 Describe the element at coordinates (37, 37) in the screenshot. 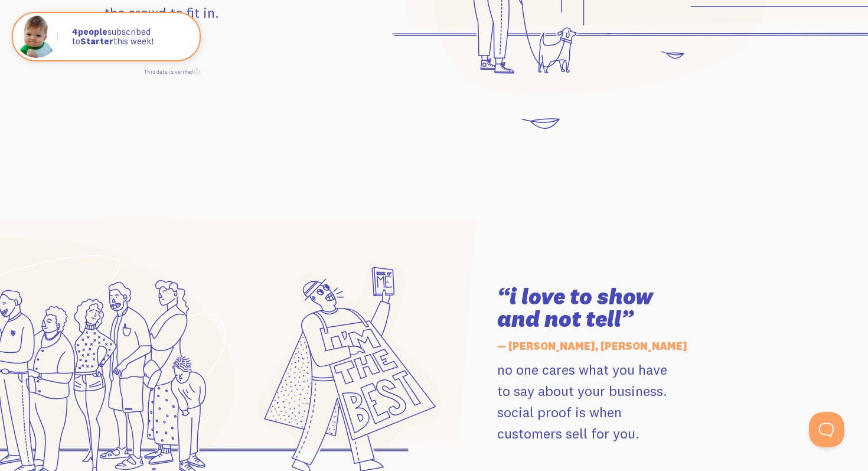

I see `img: Fomo` at that location.